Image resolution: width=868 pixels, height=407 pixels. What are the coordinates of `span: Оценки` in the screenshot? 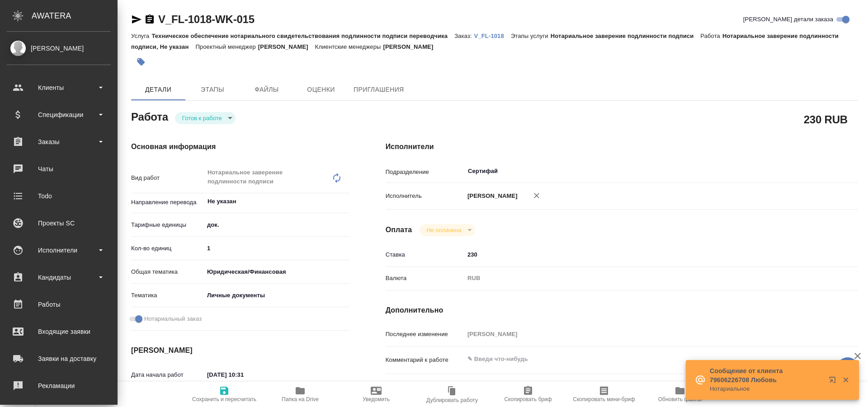 It's located at (321, 89).